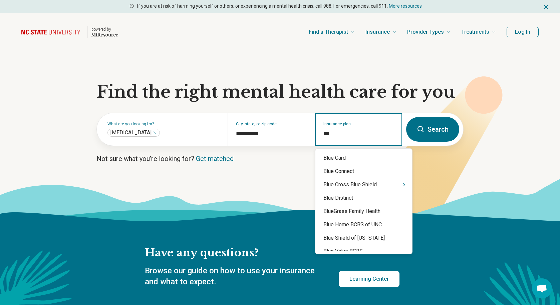  Describe the element at coordinates (369, 279) in the screenshot. I see `a: Learning Center` at that location.